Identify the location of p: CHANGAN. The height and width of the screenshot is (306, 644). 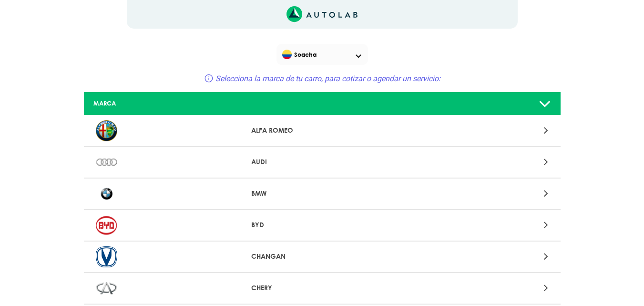
(322, 256).